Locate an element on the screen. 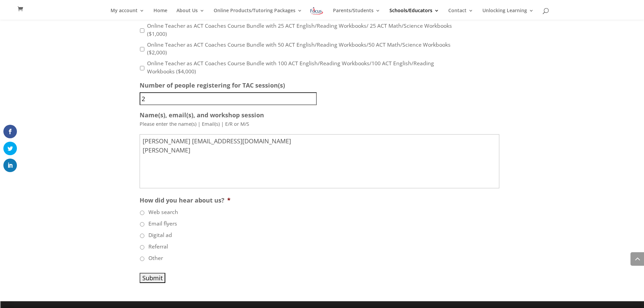 The image size is (644, 308). div: Sort A > Z is located at coordinates (322, 19).